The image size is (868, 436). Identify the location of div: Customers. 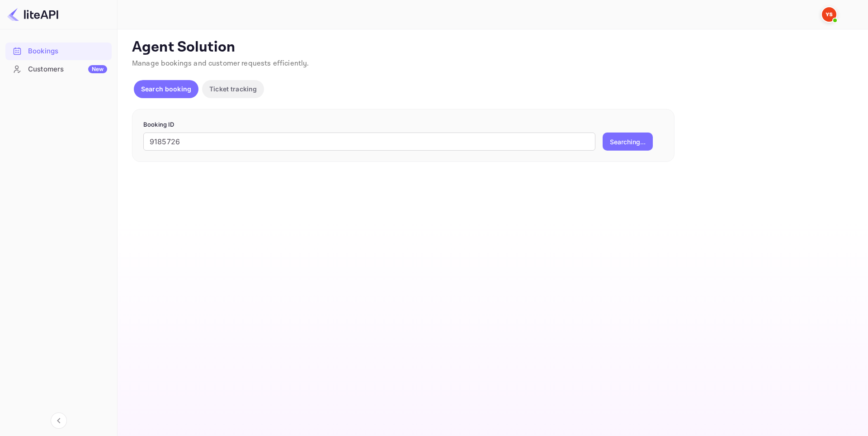
(68, 69).